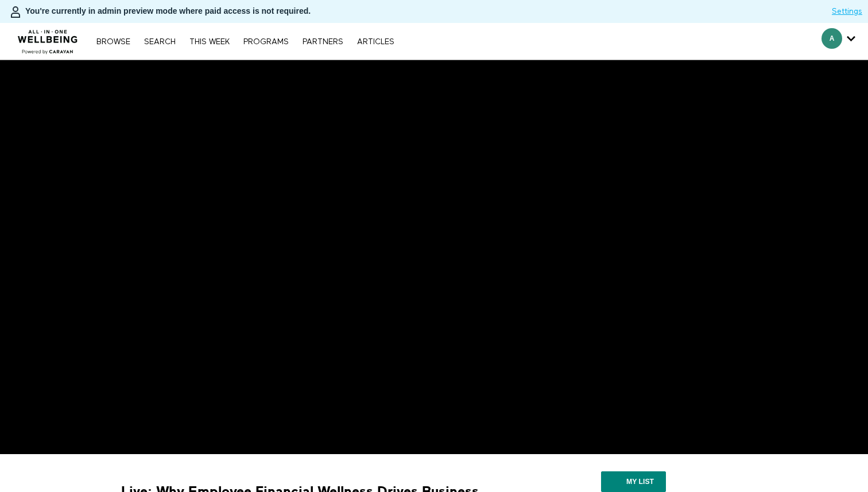 This screenshot has width=868, height=492. I want to click on img: CARAVAN, so click(48, 39).